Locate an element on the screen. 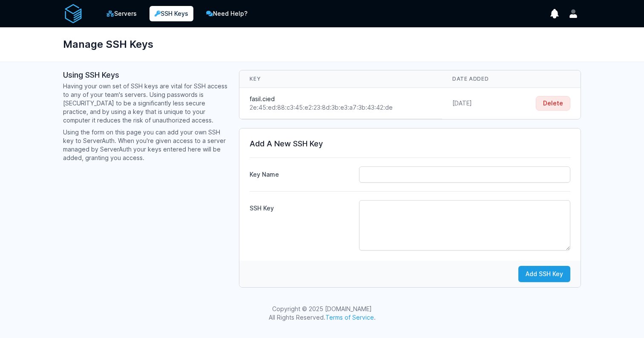 The image size is (644, 338). a: Need Help? is located at coordinates (226, 14).